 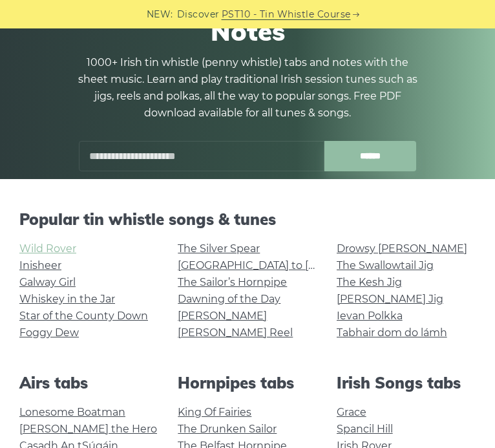 I want to click on a: Star of the County Down, so click(x=83, y=316).